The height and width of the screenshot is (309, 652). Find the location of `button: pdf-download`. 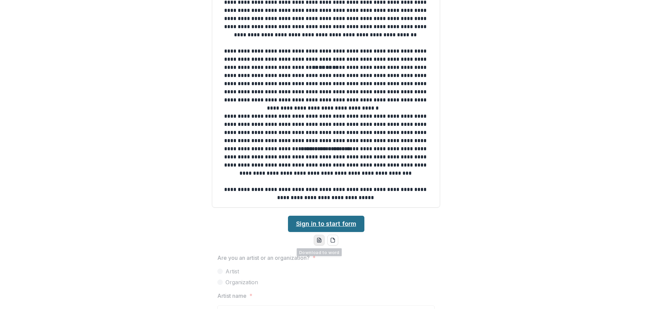

button: pdf-download is located at coordinates (333, 240).